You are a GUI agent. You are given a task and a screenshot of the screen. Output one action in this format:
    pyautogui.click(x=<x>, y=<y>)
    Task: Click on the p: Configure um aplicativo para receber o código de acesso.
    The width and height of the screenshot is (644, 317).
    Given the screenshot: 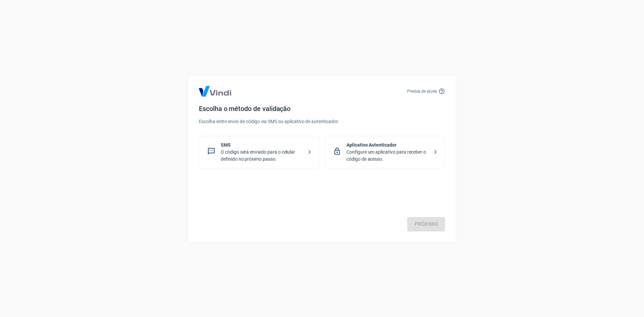 What is the action you would take?
    pyautogui.click(x=387, y=156)
    